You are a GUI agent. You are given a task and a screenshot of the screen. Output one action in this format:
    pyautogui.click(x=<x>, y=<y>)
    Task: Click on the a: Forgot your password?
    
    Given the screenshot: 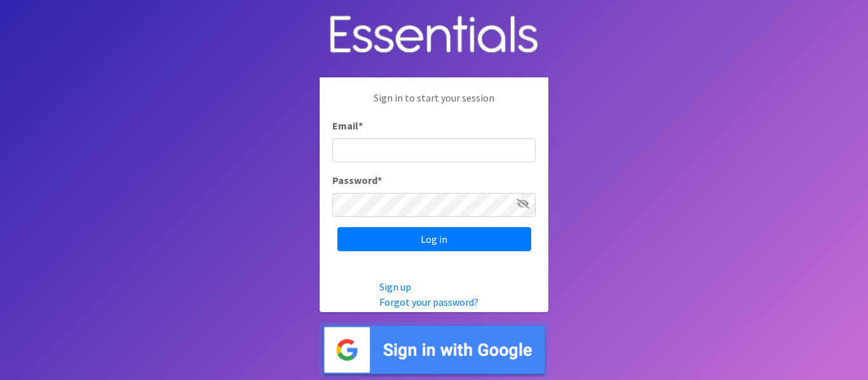 What is the action you would take?
    pyautogui.click(x=429, y=302)
    